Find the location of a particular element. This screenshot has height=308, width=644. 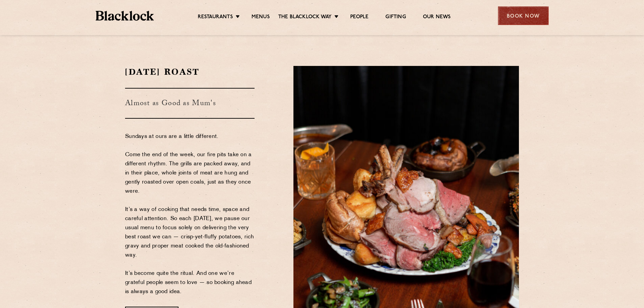

a: People is located at coordinates (359, 18).